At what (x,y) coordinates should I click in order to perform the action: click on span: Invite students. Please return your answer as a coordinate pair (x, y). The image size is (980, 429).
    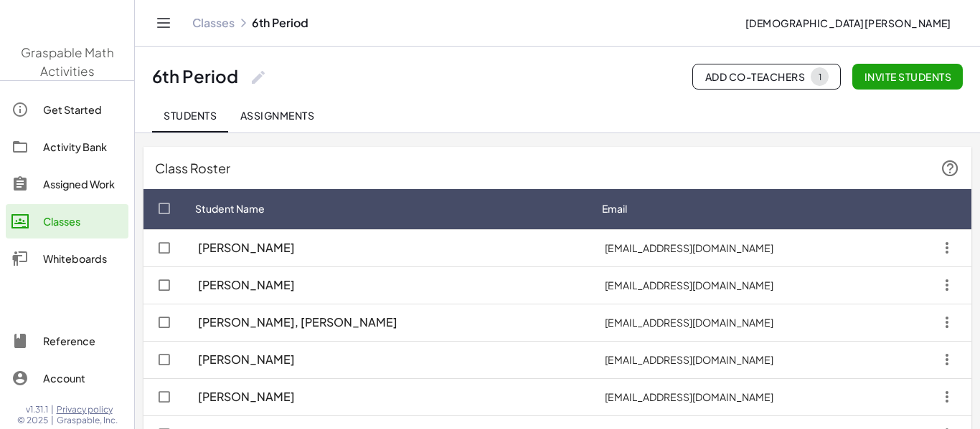
    Looking at the image, I should click on (908, 77).